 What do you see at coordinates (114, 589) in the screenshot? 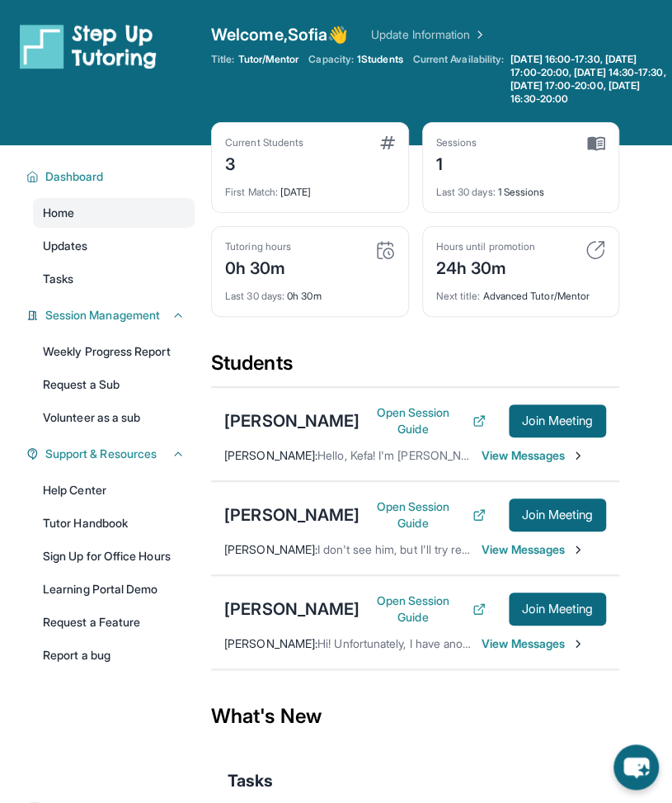
I see `a: Learning Portal Demo` at bounding box center [114, 589].